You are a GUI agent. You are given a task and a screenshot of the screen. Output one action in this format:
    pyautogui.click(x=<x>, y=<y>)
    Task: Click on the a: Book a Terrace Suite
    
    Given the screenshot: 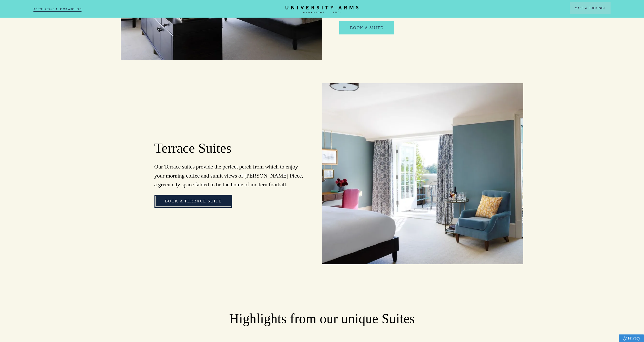 What is the action you would take?
    pyautogui.click(x=193, y=201)
    